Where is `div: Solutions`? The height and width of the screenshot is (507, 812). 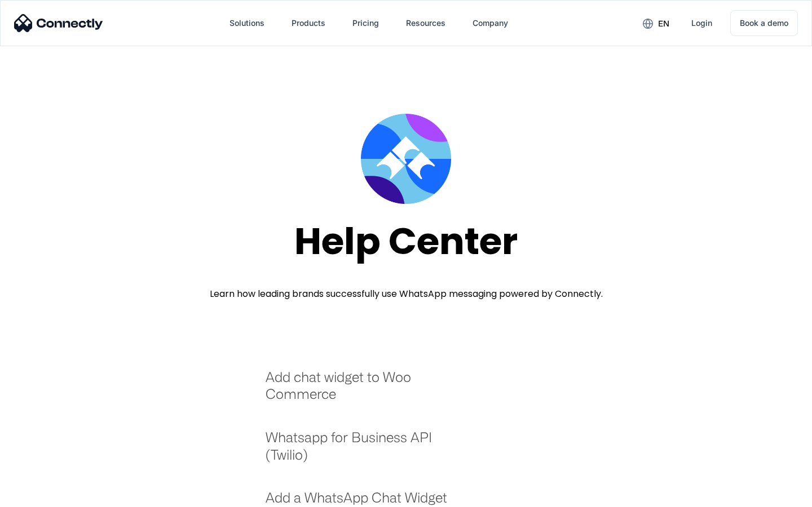
div: Solutions is located at coordinates (247, 23).